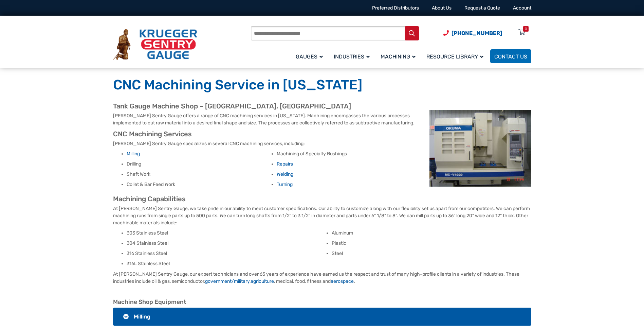 The width and height of the screenshot is (644, 327). Describe the element at coordinates (511, 56) in the screenshot. I see `a: Contact Us` at that location.